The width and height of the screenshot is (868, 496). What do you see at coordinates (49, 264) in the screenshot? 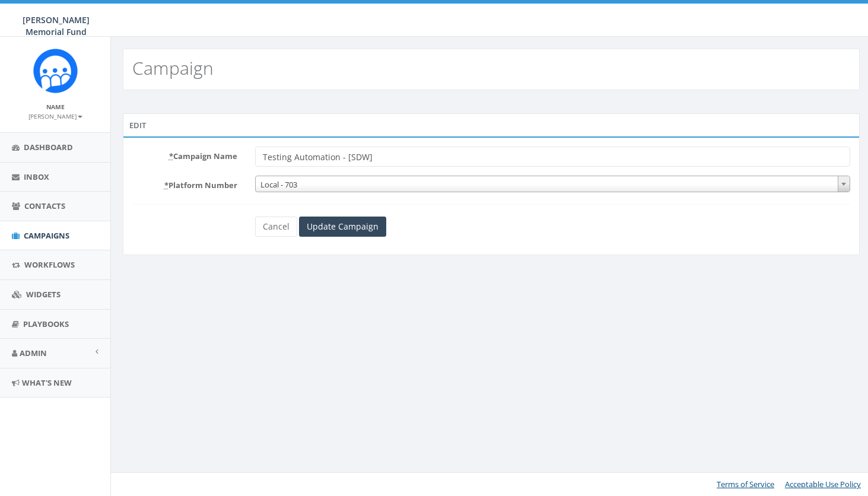
I see `span: Workflows` at bounding box center [49, 264].